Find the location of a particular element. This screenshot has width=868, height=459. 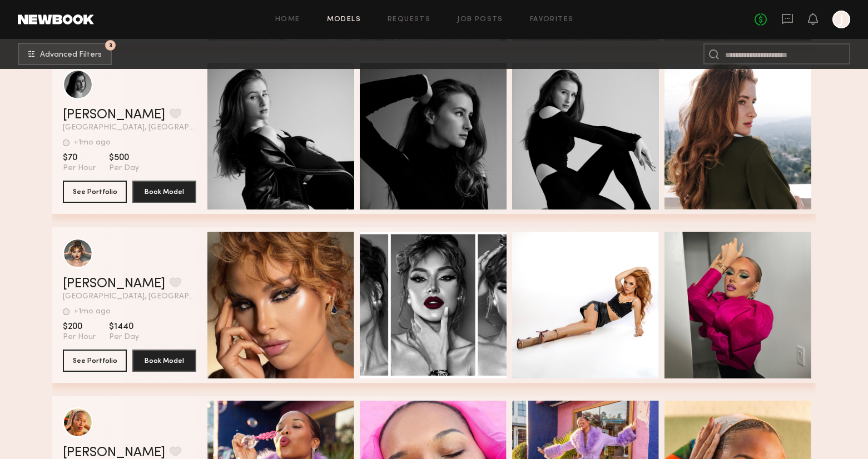

a: Favorites is located at coordinates (552, 19).